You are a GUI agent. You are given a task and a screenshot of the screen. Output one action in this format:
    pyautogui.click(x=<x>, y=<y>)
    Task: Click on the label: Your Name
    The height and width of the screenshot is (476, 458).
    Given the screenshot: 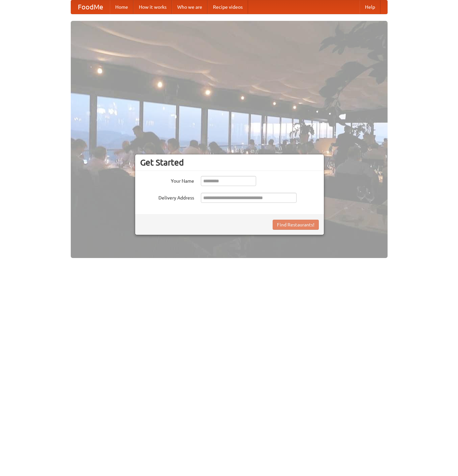 What is the action you would take?
    pyautogui.click(x=167, y=180)
    